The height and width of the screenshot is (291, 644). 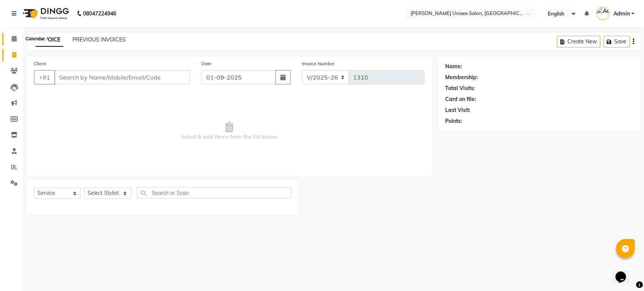 What do you see at coordinates (457, 110) in the screenshot?
I see `div: Last Visit:` at bounding box center [457, 110].